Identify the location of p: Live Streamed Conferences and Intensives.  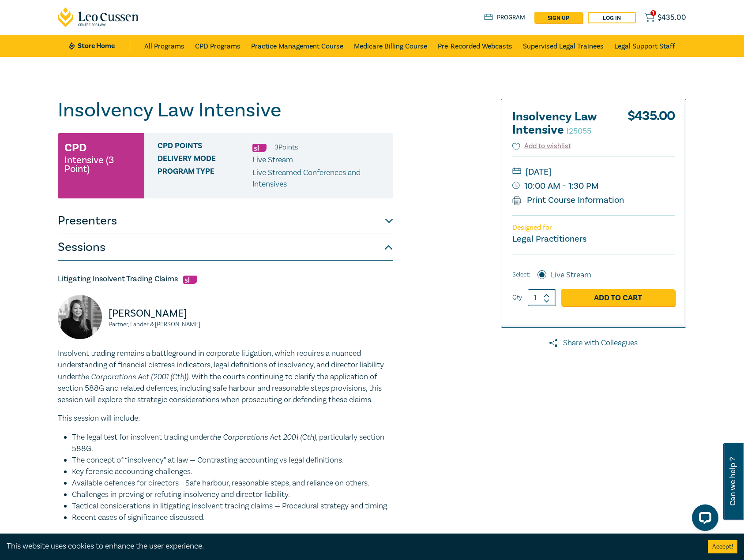
(320, 179).